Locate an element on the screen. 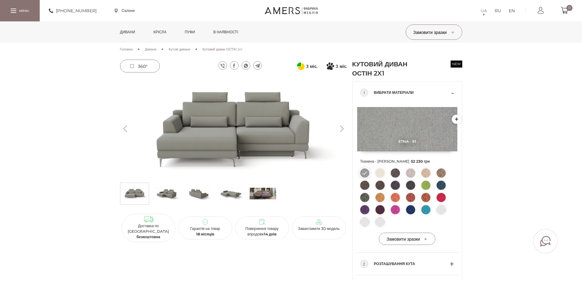 The image size is (582, 281). p: Повернення товару впродовж is located at coordinates (262, 231).